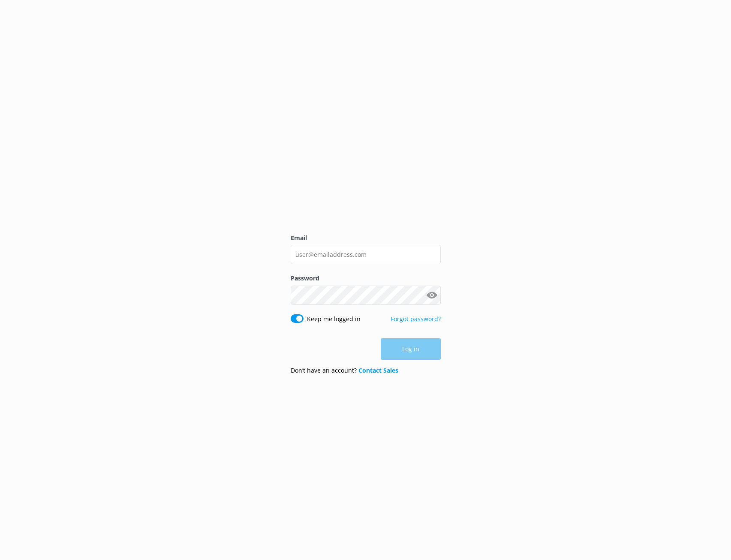 This screenshot has height=560, width=731. Describe the element at coordinates (345, 371) in the screenshot. I see `p: Don’t have an account?` at that location.